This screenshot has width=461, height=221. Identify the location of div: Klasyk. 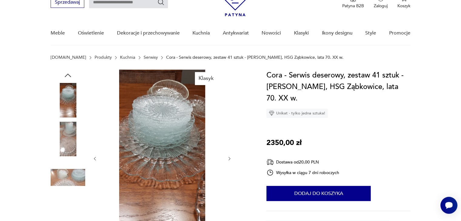
(206, 78).